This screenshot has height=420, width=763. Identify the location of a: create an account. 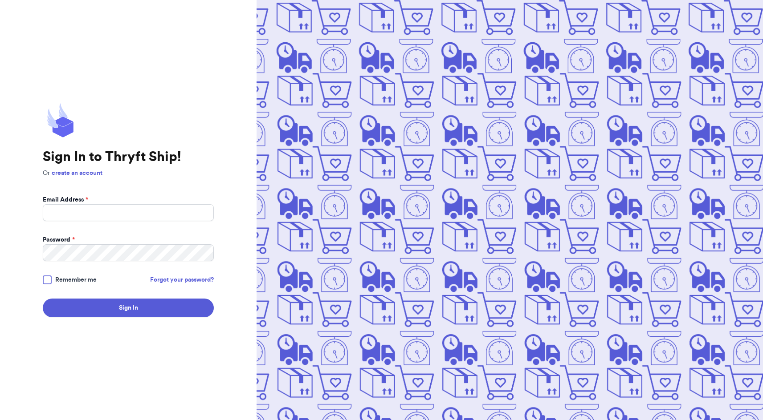
(77, 173).